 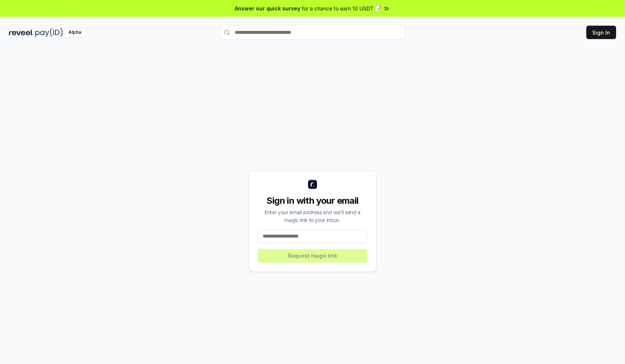 What do you see at coordinates (21, 32) in the screenshot?
I see `img: reveel_dark` at bounding box center [21, 32].